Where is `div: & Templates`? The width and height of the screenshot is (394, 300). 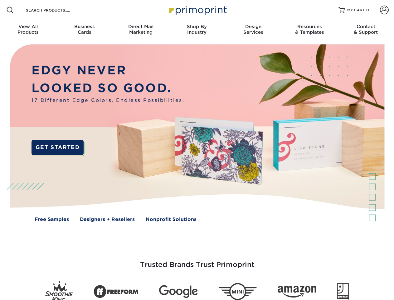
div: & Templates is located at coordinates (310, 29).